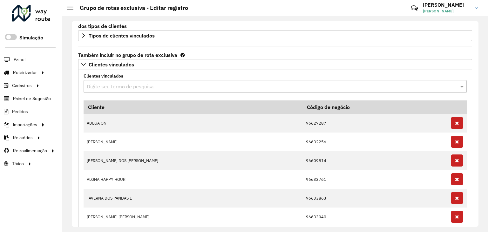  What do you see at coordinates (183, 55) in the screenshot?
I see `em: Estes clientes sempre serão incluídos na rota exclusiva e não dependem dos setores ou tipos de cl...` at bounding box center [183, 55].